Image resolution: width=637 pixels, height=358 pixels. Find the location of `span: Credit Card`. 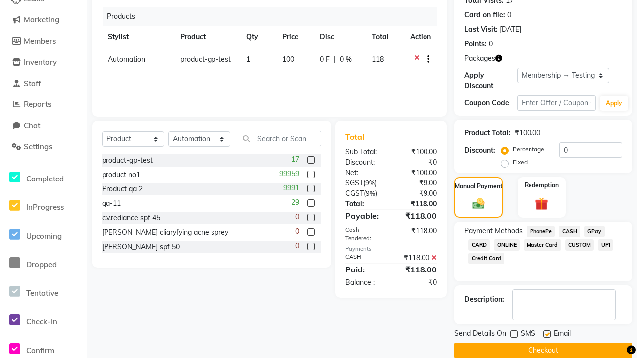

span: Credit Card is located at coordinates (486, 258).